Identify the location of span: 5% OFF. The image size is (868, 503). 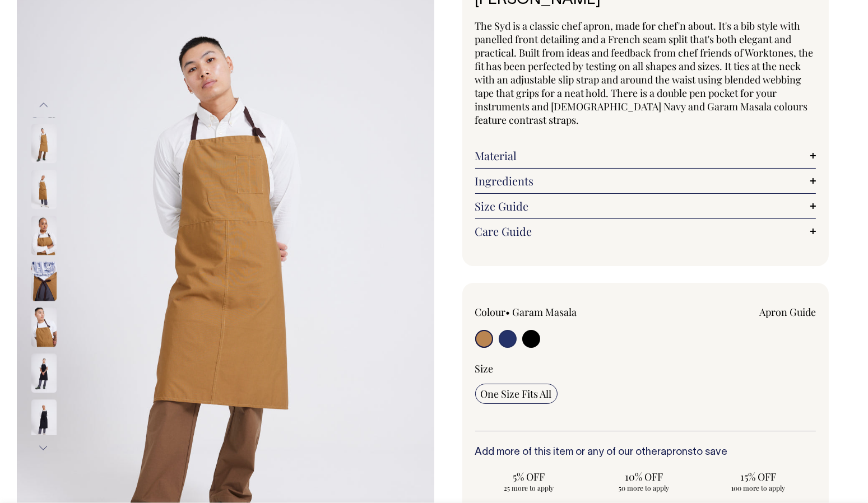
(529, 477).